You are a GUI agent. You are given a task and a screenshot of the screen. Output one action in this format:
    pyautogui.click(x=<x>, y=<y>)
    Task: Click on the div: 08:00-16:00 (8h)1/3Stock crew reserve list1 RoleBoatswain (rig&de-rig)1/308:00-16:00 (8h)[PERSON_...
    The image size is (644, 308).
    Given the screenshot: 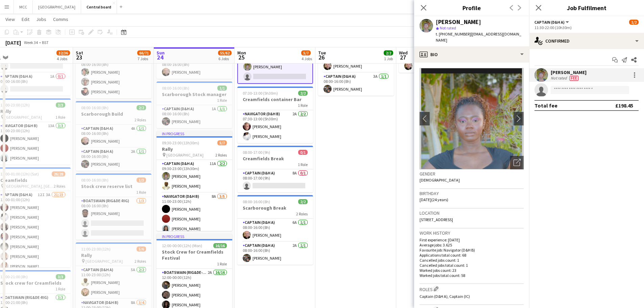 What is the action you would take?
    pyautogui.click(x=114, y=207)
    